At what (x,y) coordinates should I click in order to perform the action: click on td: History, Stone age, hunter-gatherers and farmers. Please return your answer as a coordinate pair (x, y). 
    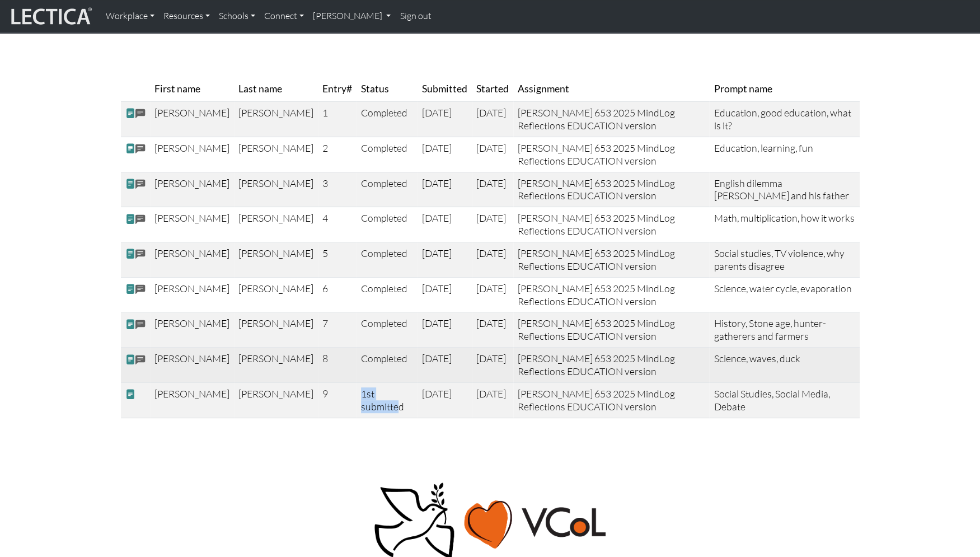
    Looking at the image, I should click on (784, 330).